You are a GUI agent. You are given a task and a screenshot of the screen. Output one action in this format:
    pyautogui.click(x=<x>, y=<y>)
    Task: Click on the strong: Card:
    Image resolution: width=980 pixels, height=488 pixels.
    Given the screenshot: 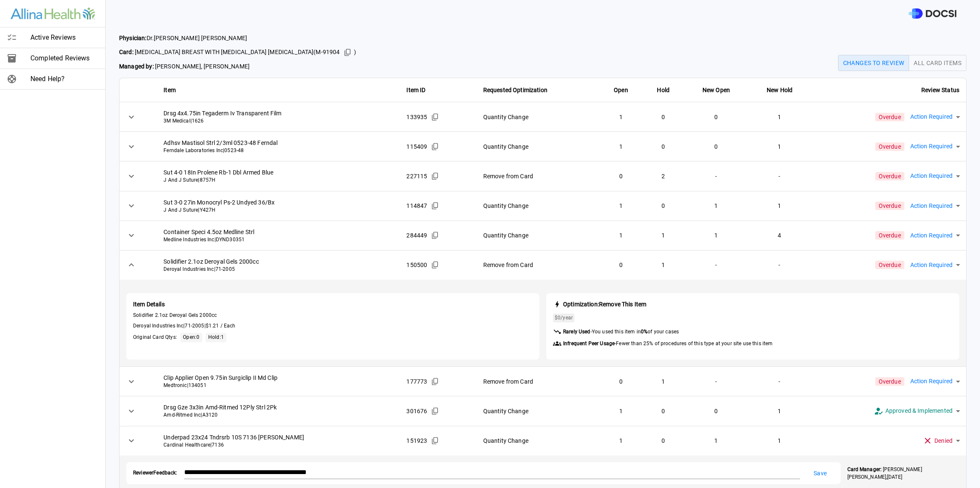 What is the action you would take?
    pyautogui.click(x=126, y=52)
    